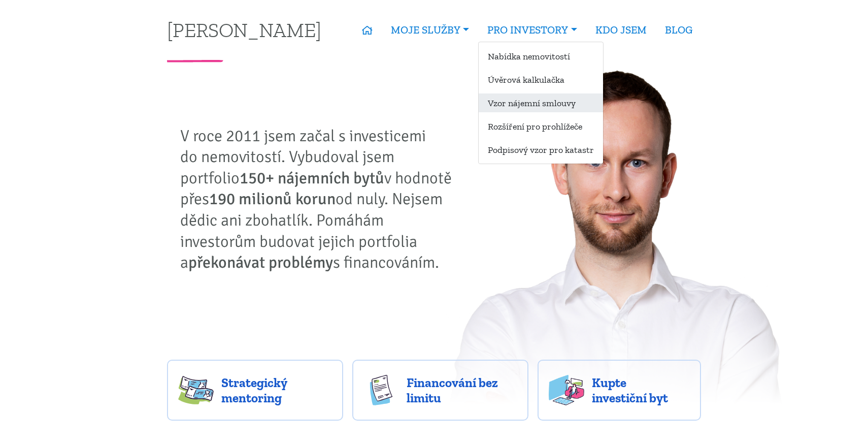 This screenshot has height=443, width=868. I want to click on a: MOJE SLUŽBY, so click(430, 30).